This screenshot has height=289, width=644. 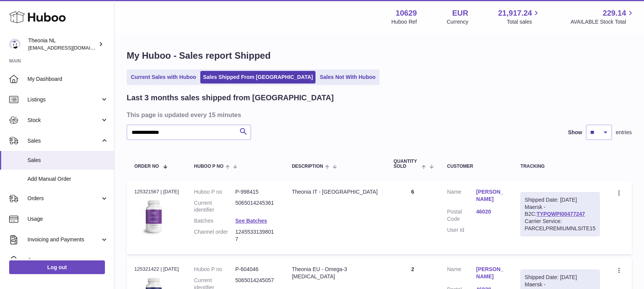 What do you see at coordinates (68, 219) in the screenshot?
I see `span: Usage` at bounding box center [68, 219].